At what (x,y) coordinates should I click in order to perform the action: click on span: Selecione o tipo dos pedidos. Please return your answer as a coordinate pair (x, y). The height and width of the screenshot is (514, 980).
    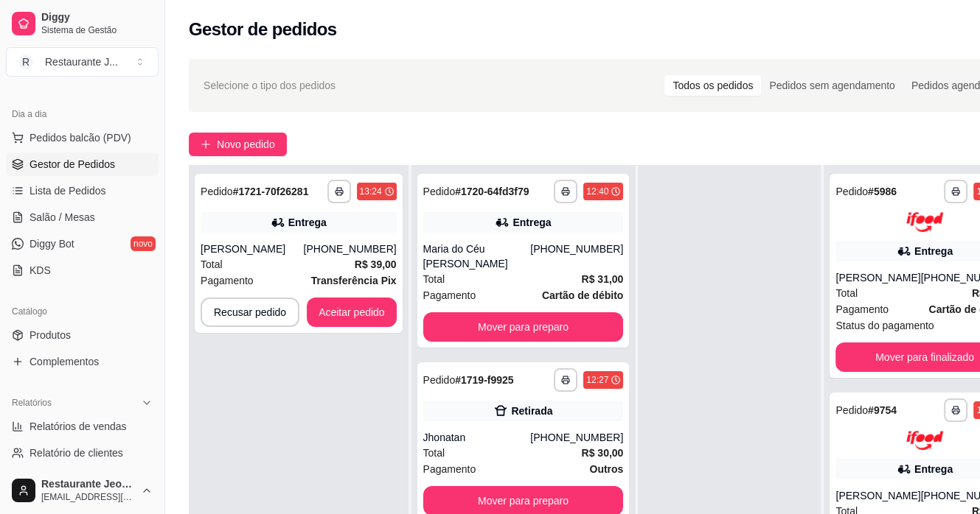
    Looking at the image, I should click on (269, 86).